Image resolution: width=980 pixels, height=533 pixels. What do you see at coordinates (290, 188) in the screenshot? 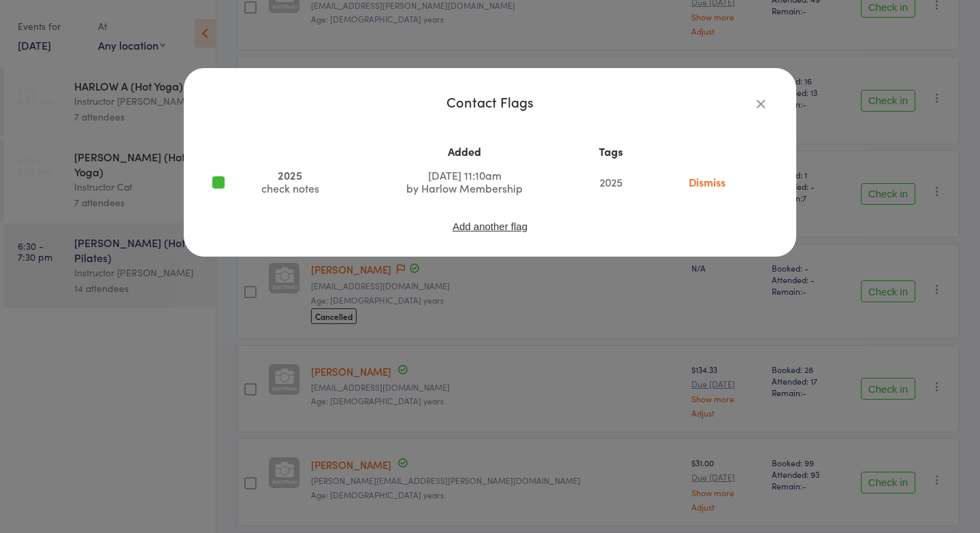
I see `div: check notes` at bounding box center [290, 188].